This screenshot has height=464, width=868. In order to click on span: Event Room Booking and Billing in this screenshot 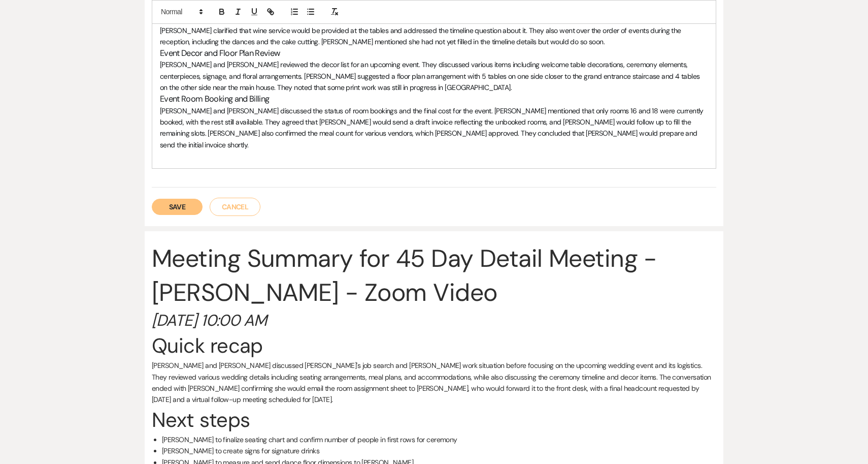, I will do `click(214, 99)`.